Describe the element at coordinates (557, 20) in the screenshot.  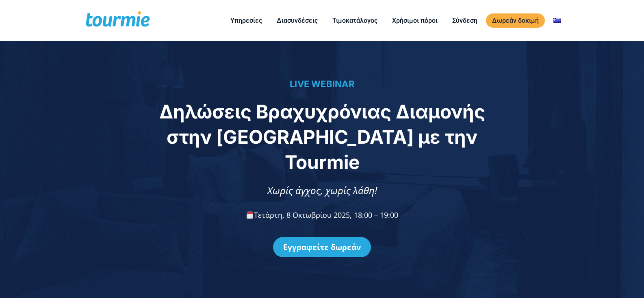
I see `a: Αλλαγή σε` at that location.